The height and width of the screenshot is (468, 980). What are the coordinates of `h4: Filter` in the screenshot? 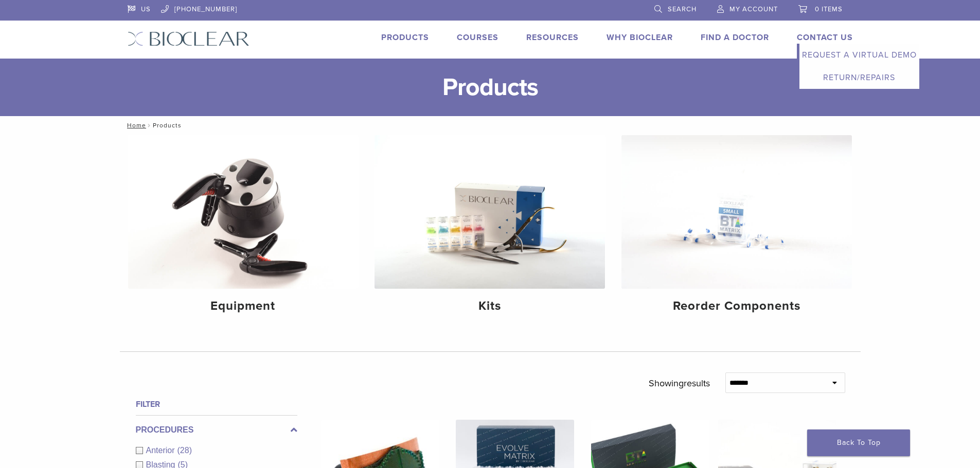 It's located at (216, 404).